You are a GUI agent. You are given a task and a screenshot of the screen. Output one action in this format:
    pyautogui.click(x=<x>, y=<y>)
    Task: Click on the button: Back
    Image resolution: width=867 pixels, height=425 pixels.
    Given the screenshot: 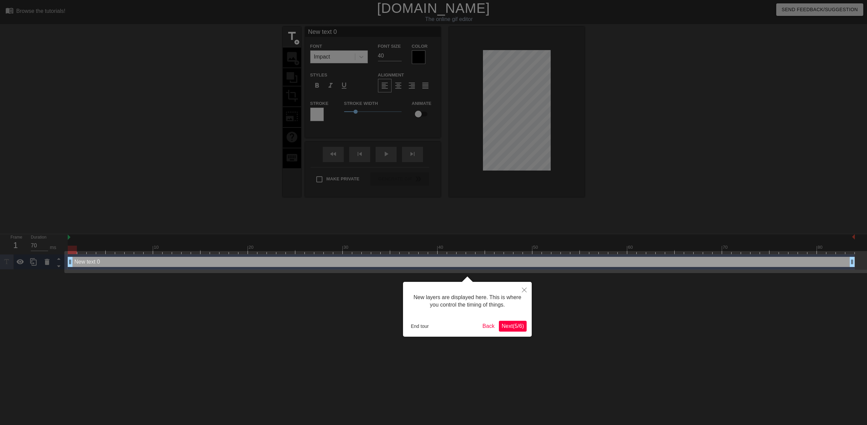 What is the action you would take?
    pyautogui.click(x=489, y=327)
    